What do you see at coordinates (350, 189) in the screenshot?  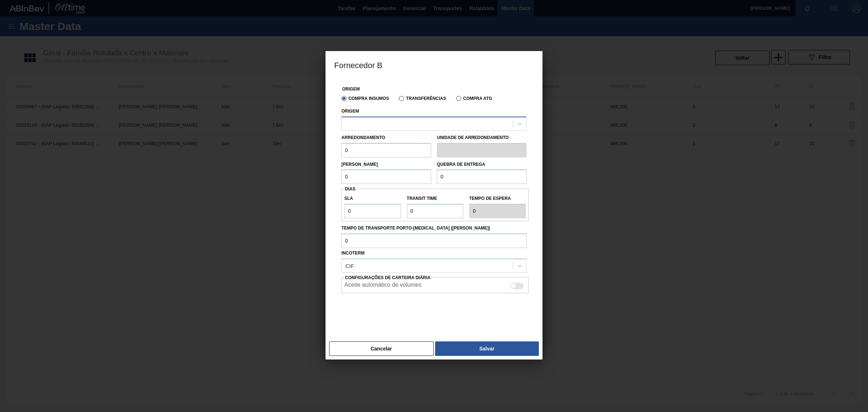 I see `span: Dias` at bounding box center [350, 189].